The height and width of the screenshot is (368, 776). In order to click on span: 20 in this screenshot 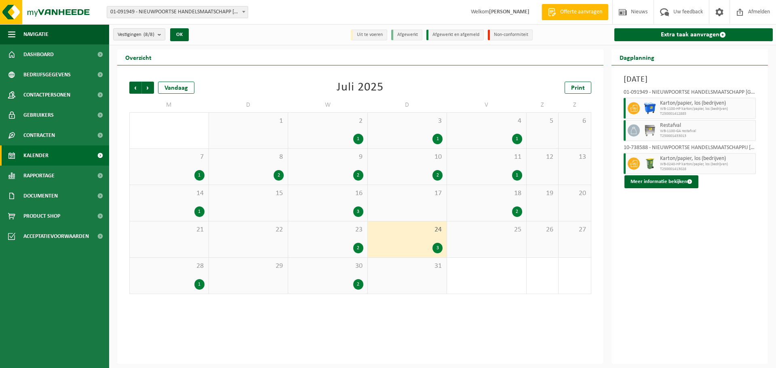, I will do `click(574, 194)`.